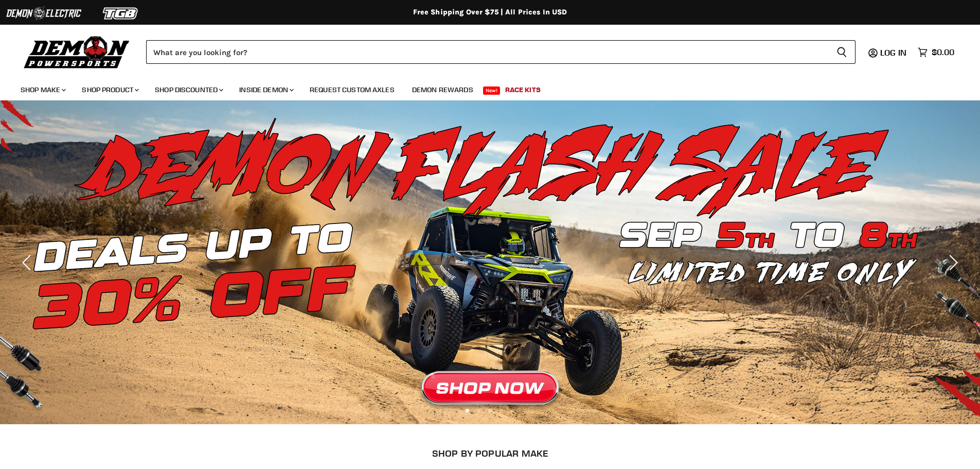  I want to click on span: $0.00, so click(943, 52).